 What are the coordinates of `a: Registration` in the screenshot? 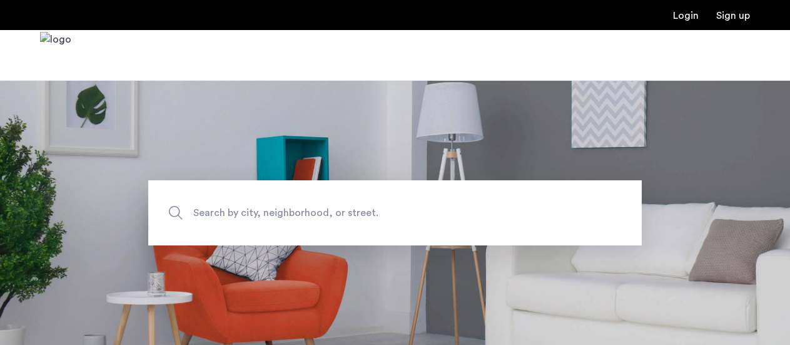 It's located at (734, 16).